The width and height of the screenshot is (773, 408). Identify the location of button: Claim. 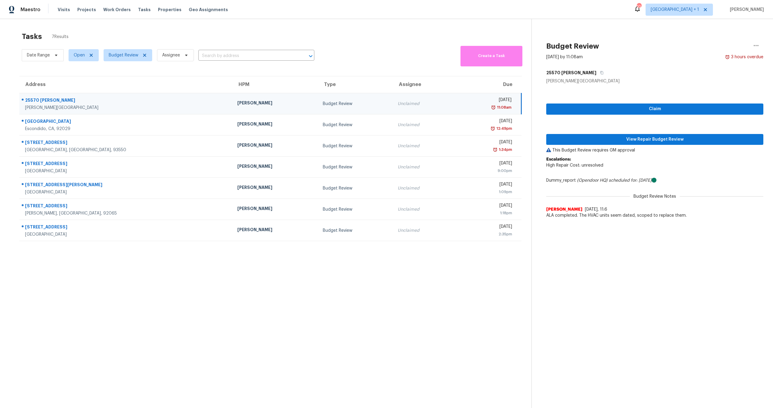
(655, 109).